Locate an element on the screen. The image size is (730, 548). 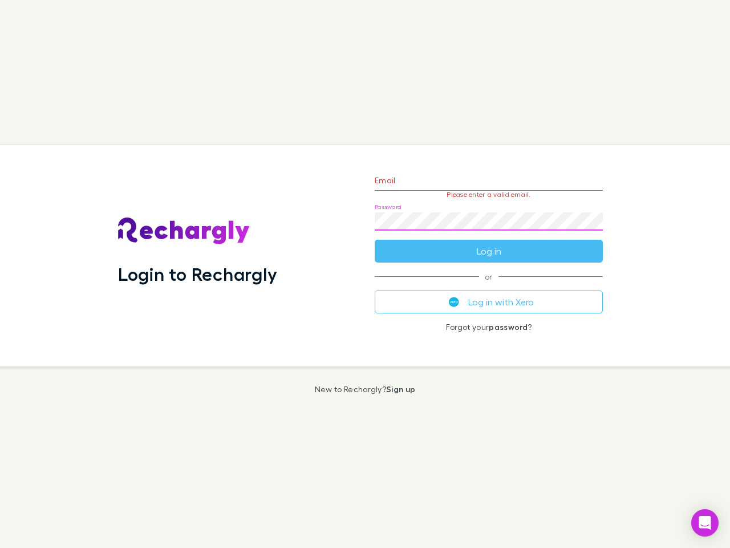
label: Password is located at coordinates (388, 207).